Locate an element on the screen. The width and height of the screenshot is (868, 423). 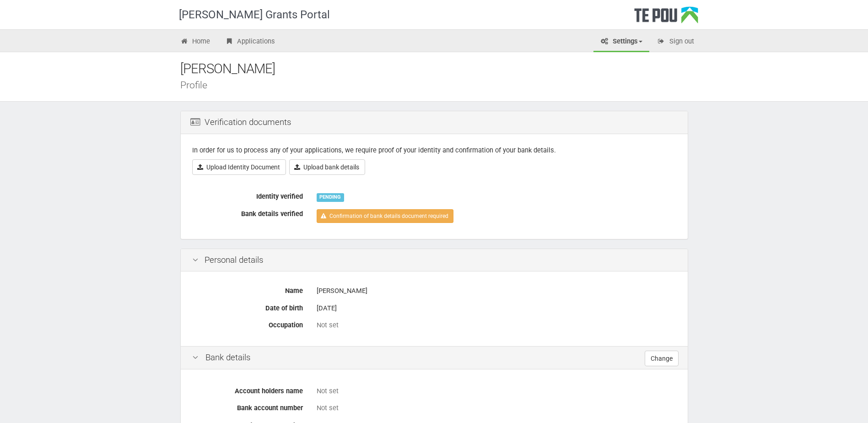
div: Profile is located at coordinates (441, 84).